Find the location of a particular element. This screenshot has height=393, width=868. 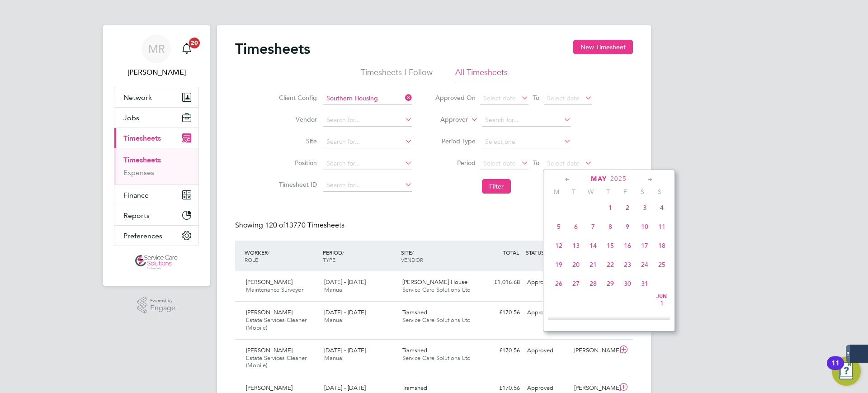

span: 25 is located at coordinates (662, 265).